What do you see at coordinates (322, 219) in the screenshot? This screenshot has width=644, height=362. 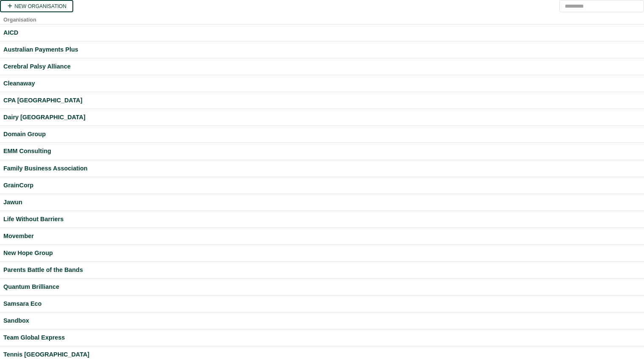 I see `div: Life Without Barriers` at bounding box center [322, 219].